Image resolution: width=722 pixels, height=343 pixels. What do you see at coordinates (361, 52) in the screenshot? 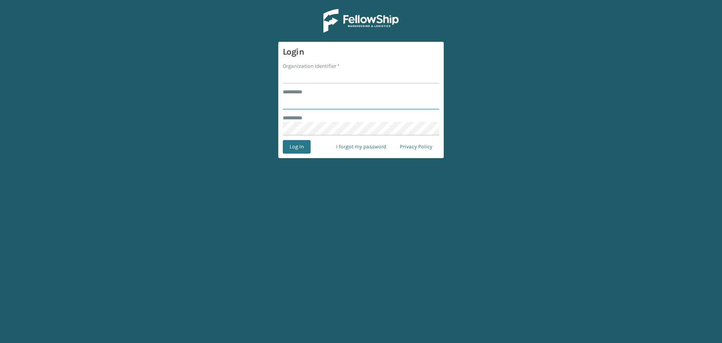
I see `h3: Login` at bounding box center [361, 52].